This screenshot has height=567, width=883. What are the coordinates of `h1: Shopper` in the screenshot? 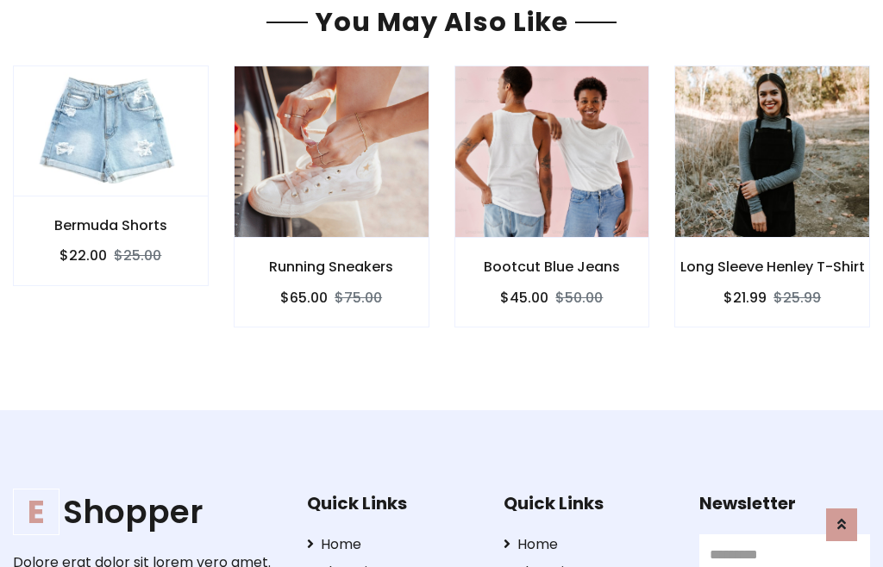 It's located at (147, 512).